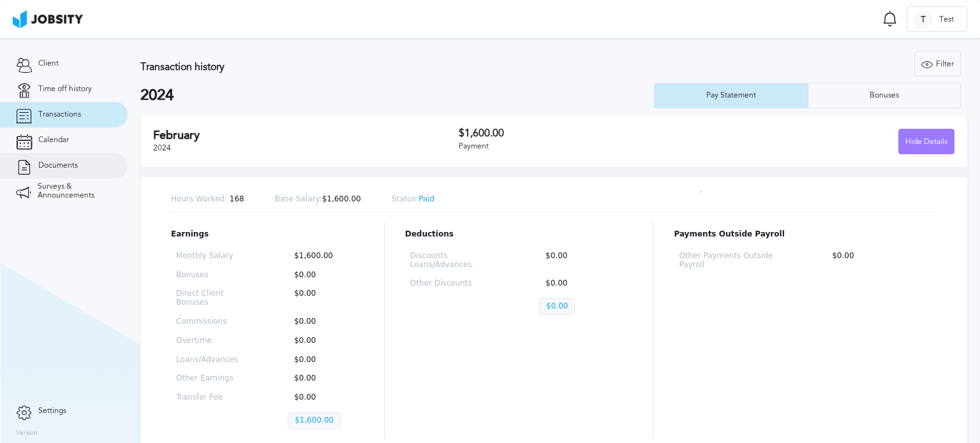 This screenshot has height=443, width=980. What do you see at coordinates (28, 434) in the screenshot?
I see `label: Version:` at bounding box center [28, 434].